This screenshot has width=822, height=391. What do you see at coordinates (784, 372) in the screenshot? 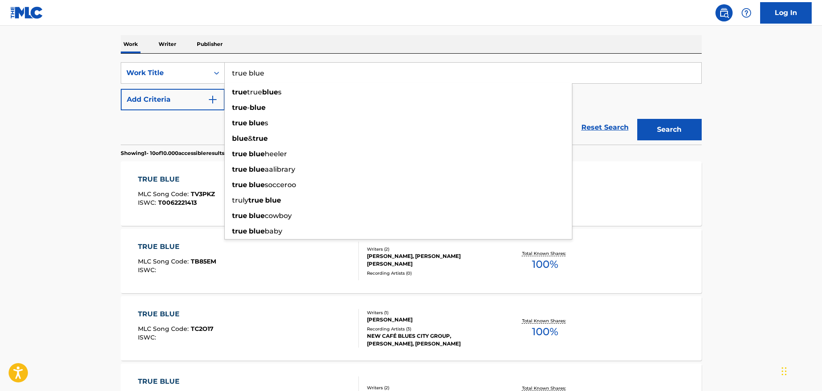
I see `div: Arrastar` at bounding box center [784, 372].